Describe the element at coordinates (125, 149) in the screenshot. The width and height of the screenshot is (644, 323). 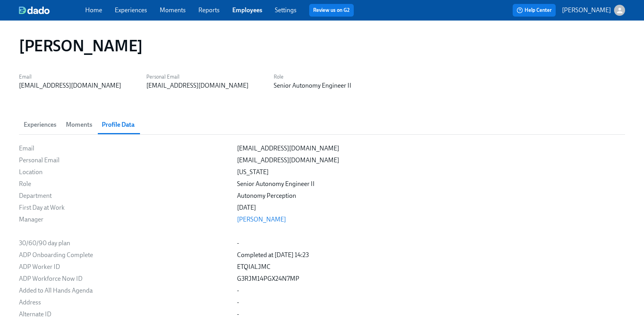
I see `div: Email` at that location.